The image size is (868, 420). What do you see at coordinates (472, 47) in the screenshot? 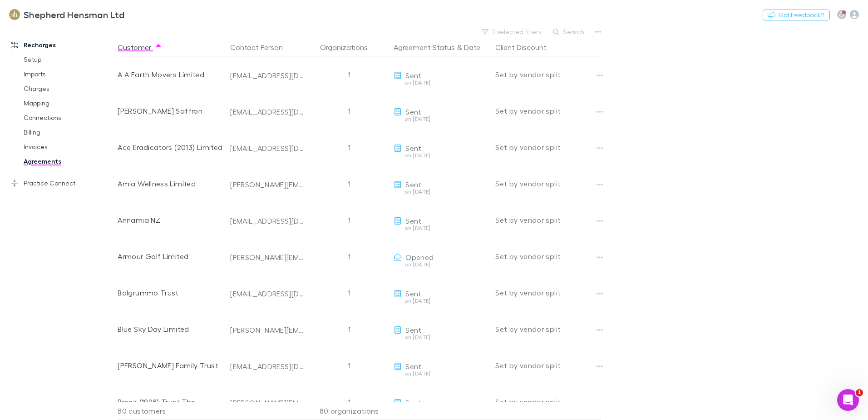
I see `button: Date` at bounding box center [472, 47].